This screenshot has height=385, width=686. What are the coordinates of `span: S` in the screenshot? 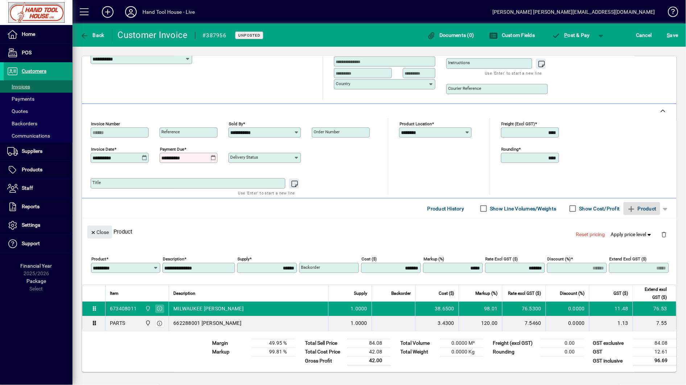 It's located at (669, 35).